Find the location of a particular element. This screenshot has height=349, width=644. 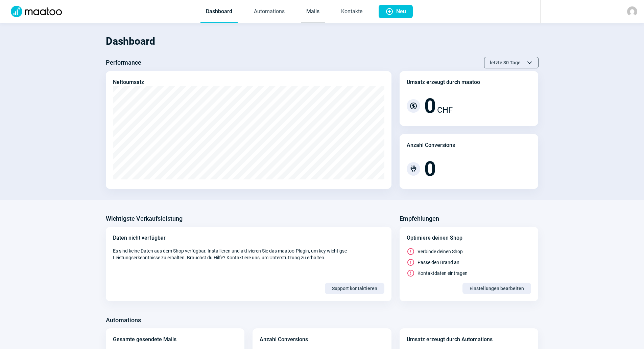

h3: Automations is located at coordinates (123, 320).